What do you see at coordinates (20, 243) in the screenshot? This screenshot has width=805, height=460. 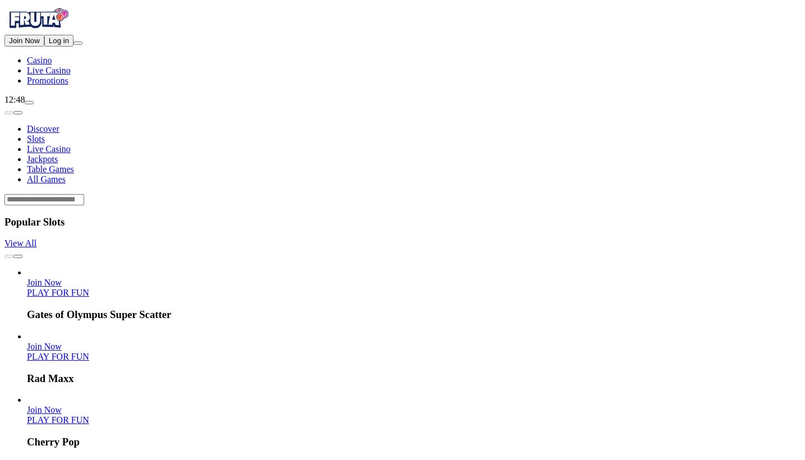 I see `span: View All` at bounding box center [20, 243].